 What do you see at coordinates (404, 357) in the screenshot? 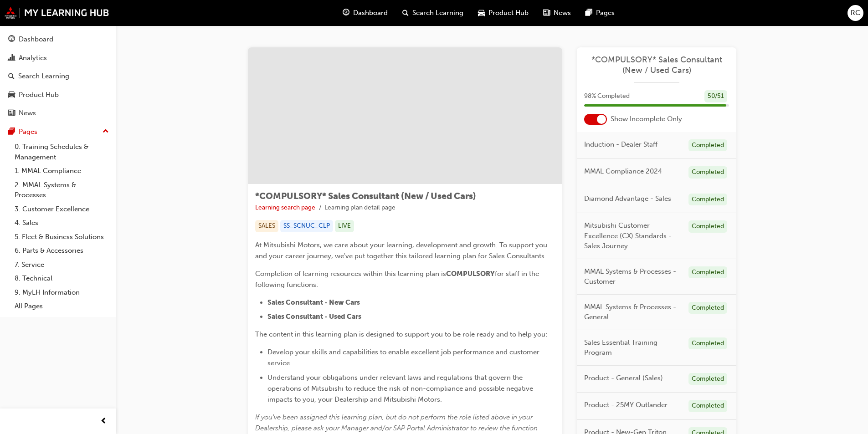
I see `span: Develop your skills and capabilities to enable excellent job performance and customer service.` at bounding box center [404, 357].